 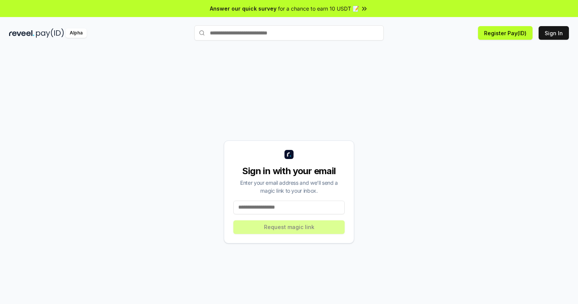 I want to click on div: Enter your email address and we’ll send a magic link to your inbox., so click(x=289, y=187).